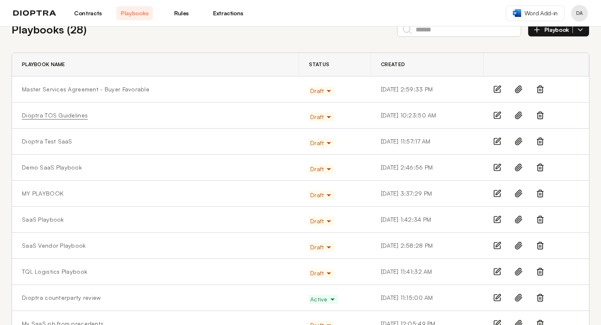  What do you see at coordinates (43, 220) in the screenshot?
I see `a: SaaS Playbook` at bounding box center [43, 220].